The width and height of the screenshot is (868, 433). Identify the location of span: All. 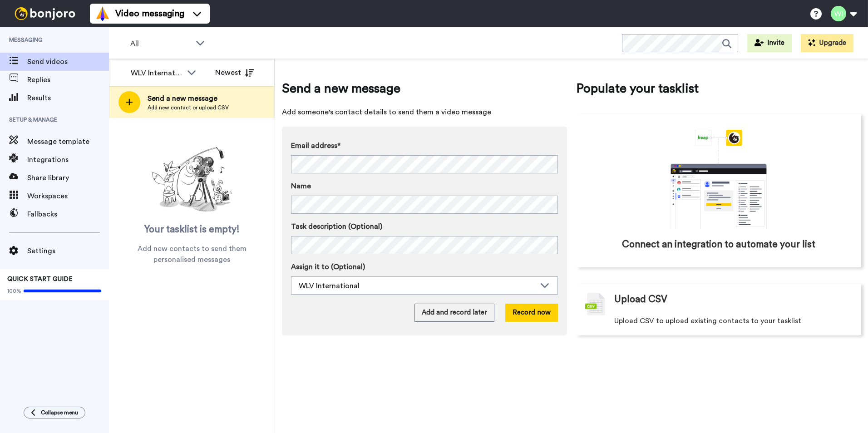
(161, 44).